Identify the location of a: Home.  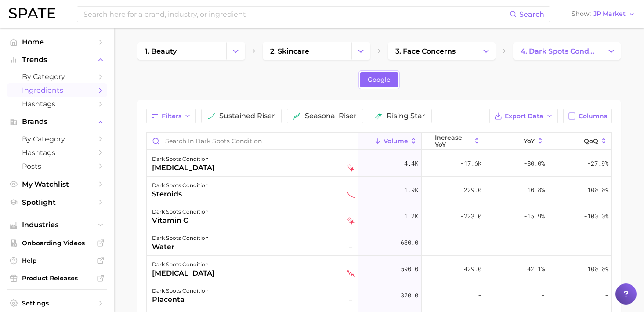
(57, 42).